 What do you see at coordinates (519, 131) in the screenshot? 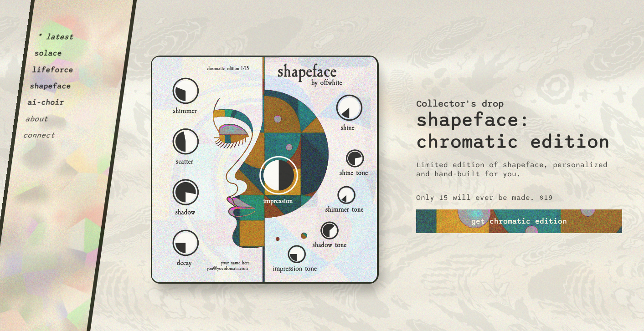
I see `h2: shapeface: chromatic edition` at bounding box center [519, 131].